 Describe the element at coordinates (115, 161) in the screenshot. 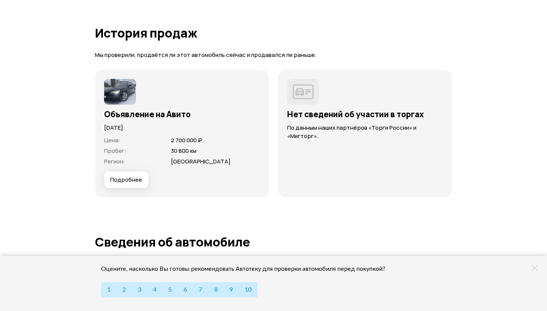

I see `span: Регион :` at that location.